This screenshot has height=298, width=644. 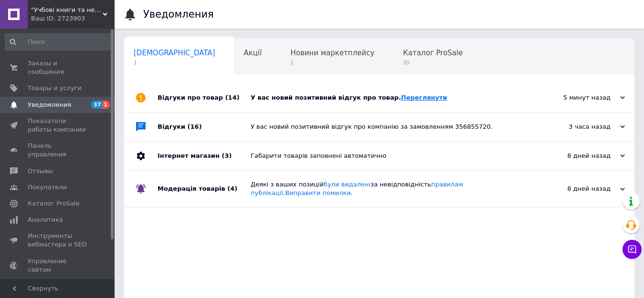 What do you see at coordinates (390, 98) in the screenshot?
I see `div: У вас новий позитивний відгук про товар.` at bounding box center [390, 98].